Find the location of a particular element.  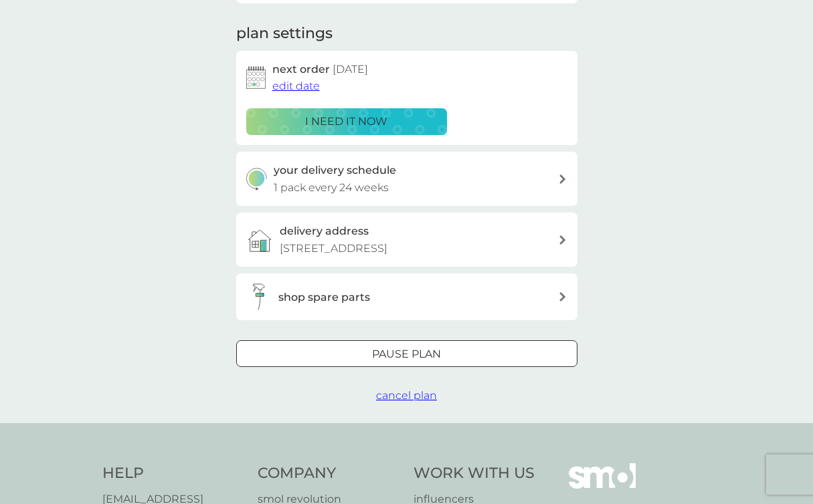

span: cancel plan is located at coordinates (406, 395).